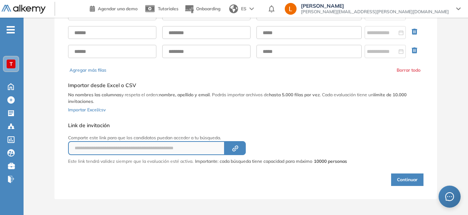  What do you see at coordinates (207, 138) in the screenshot?
I see `p: Comparte este link para que los candidatos puedan acceder a tu búsqueda.` at bounding box center [207, 138].